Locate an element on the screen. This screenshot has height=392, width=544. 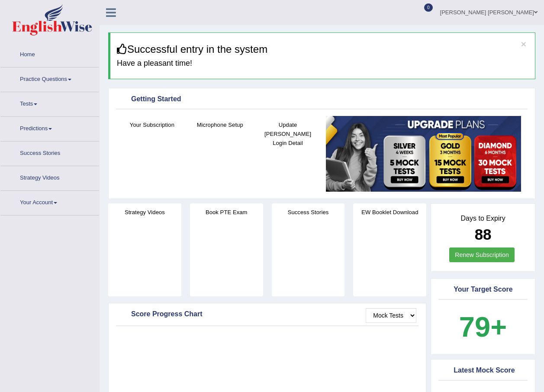
img: small5.jpg is located at coordinates (423, 154).